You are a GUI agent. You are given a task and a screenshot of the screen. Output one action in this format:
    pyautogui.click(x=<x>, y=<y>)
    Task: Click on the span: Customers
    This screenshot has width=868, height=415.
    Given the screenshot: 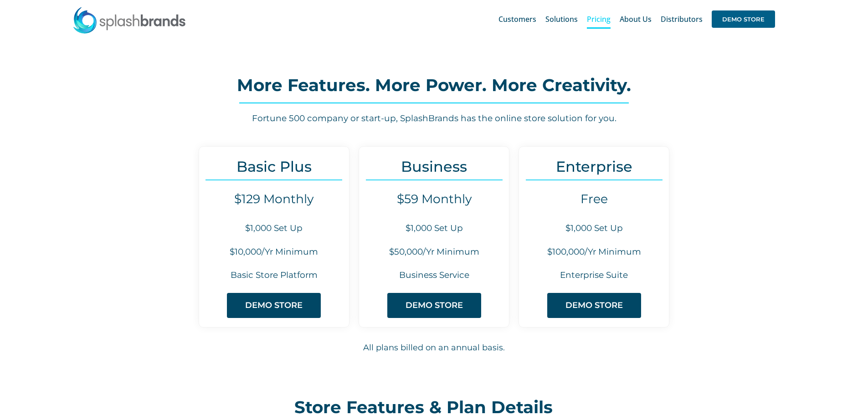 What is the action you would take?
    pyautogui.click(x=517, y=19)
    